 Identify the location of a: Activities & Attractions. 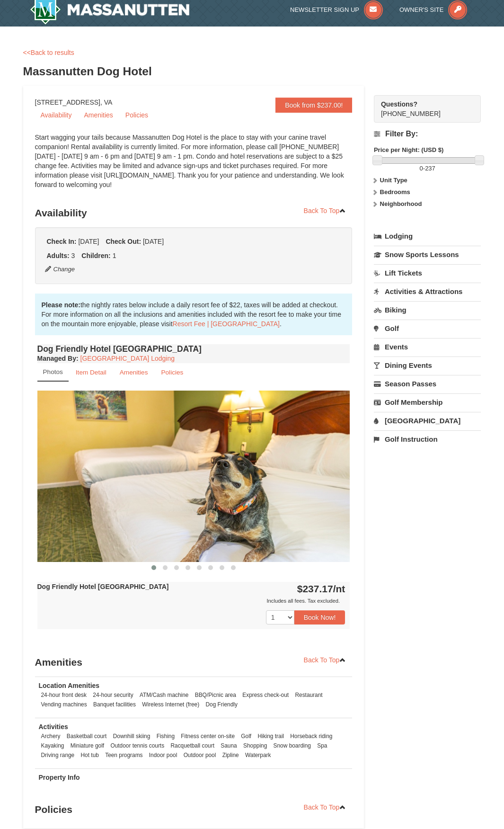
(428, 291).